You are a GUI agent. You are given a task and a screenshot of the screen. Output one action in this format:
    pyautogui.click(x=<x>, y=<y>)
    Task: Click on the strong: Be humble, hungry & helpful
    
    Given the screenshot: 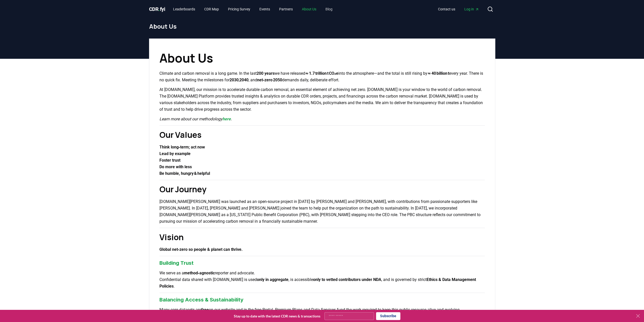 What is the action you would take?
    pyautogui.click(x=184, y=173)
    